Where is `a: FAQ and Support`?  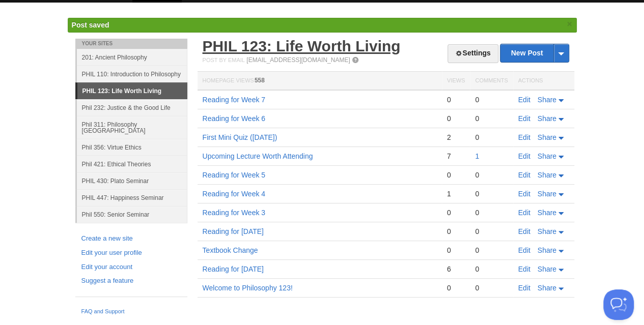
a: FAQ and Support is located at coordinates (131, 312).